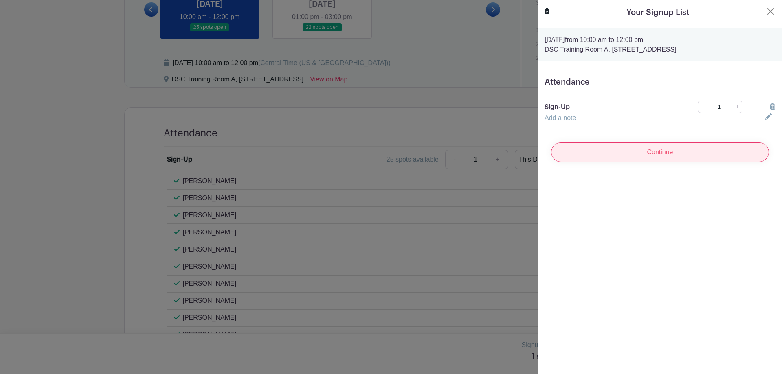 The width and height of the screenshot is (782, 374). Describe the element at coordinates (657, 13) in the screenshot. I see `h5: Your Signup List` at that location.